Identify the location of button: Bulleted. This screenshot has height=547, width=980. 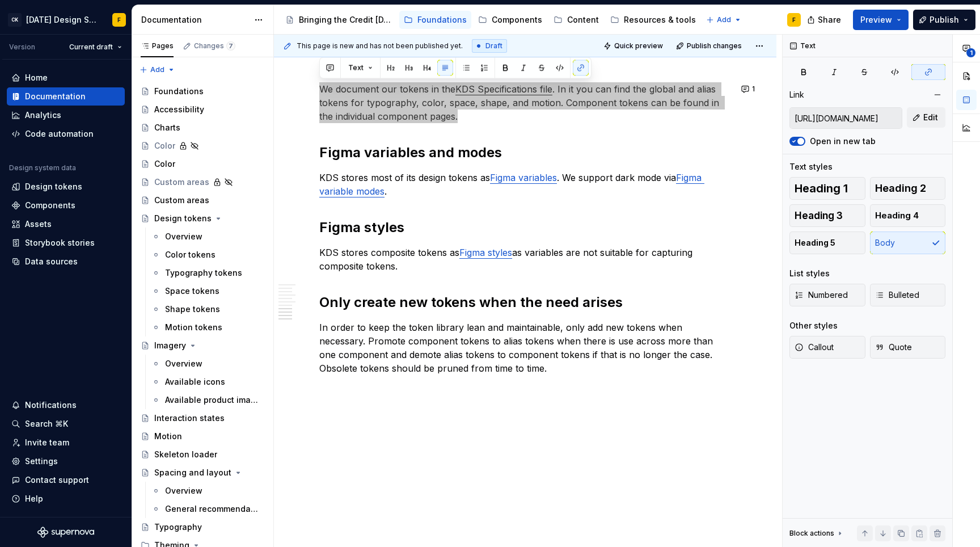
(908, 295).